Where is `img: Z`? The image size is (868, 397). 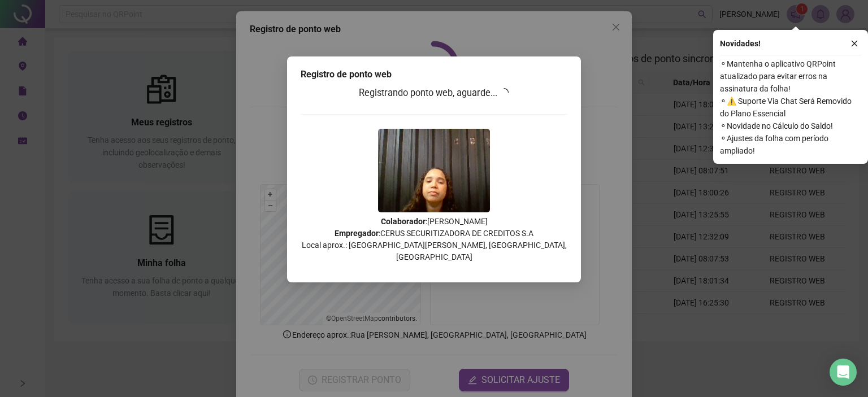
img: Z is located at coordinates (434, 170).